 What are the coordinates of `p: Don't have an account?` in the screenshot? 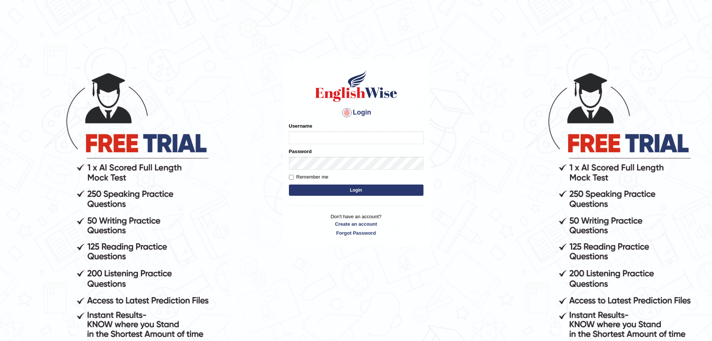 It's located at (356, 224).